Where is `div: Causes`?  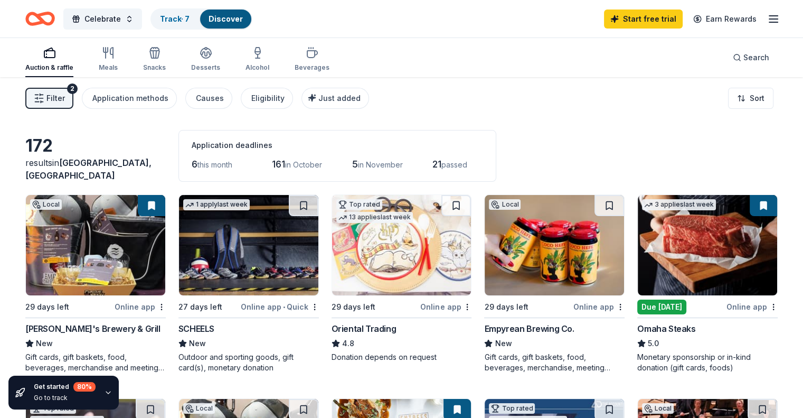
div: Causes is located at coordinates (210, 98).